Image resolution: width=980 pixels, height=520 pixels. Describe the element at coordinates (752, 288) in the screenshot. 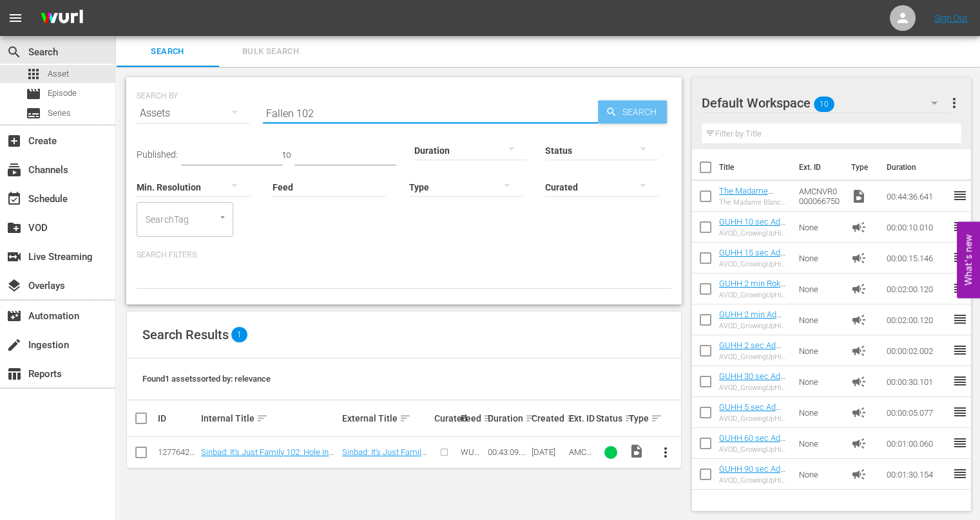

I see `a: GUHH 2 min Roku Ad Slate` at that location.